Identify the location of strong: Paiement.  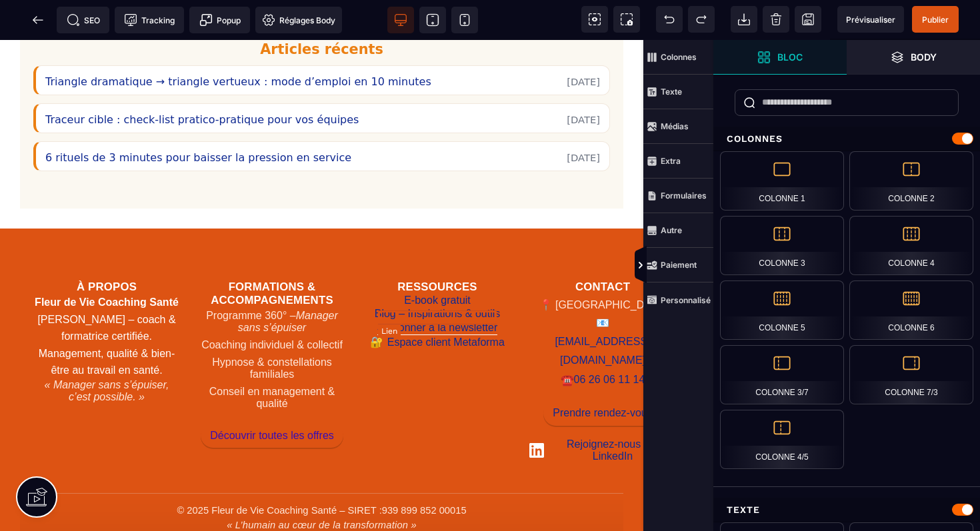
(679, 265).